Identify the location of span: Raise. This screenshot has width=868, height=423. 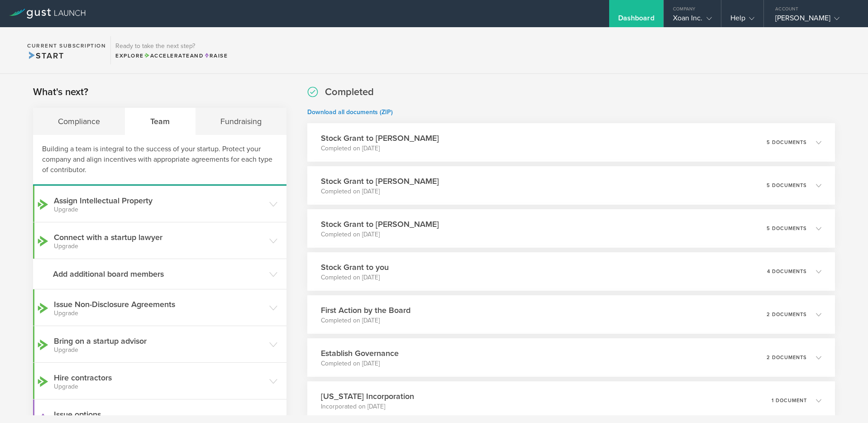
(215, 56).